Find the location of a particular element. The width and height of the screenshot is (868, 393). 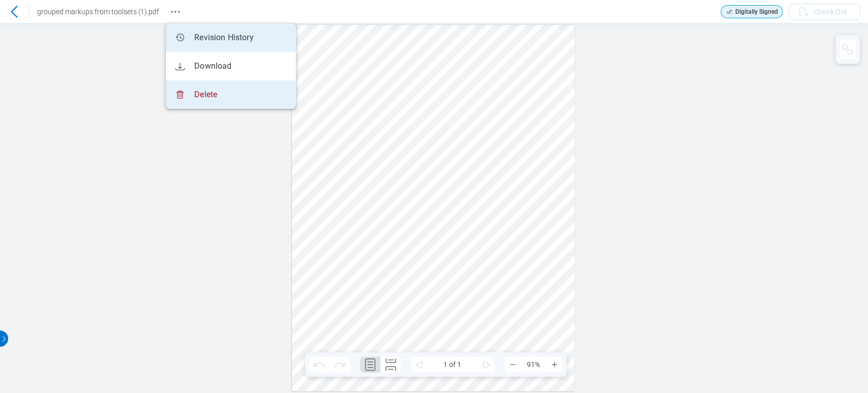

button: Single Page Layout is located at coordinates (370, 364).